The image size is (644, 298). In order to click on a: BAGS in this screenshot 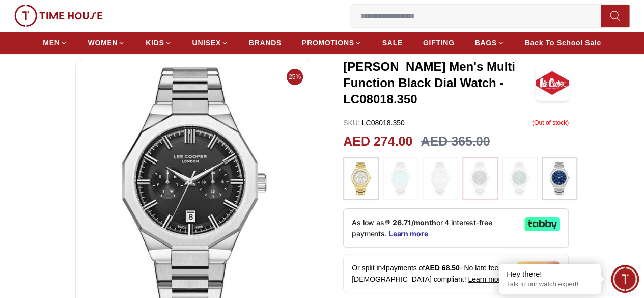, I will do `click(489, 42)`.